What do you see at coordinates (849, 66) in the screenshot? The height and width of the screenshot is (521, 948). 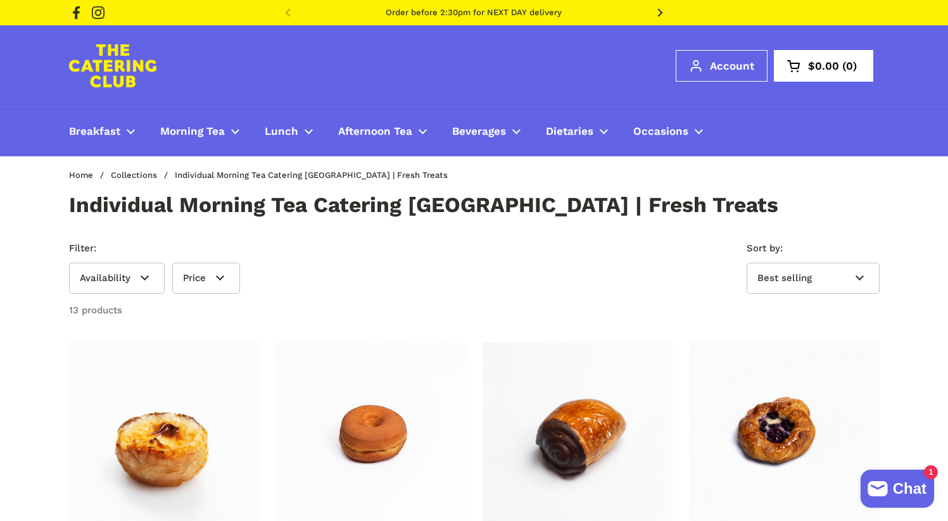 I see `span: 0` at bounding box center [849, 66].